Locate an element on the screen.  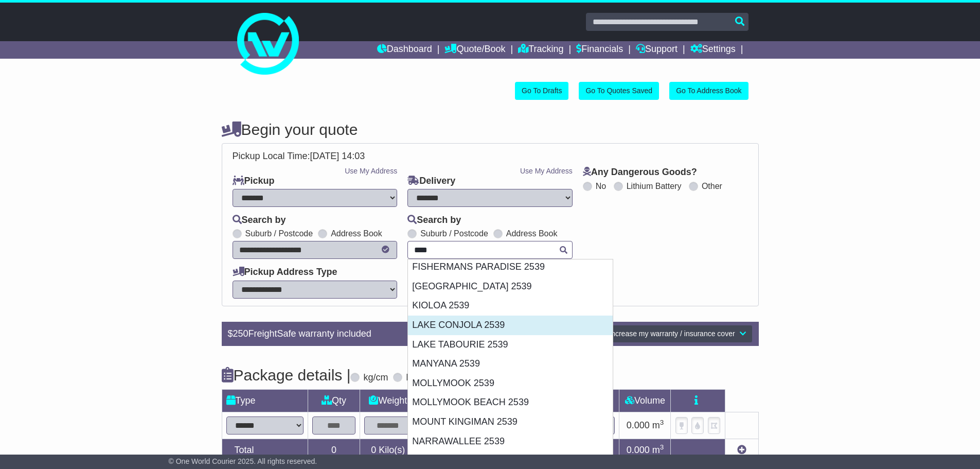
div: MOLLYMOOK 2539 is located at coordinates (511, 384).